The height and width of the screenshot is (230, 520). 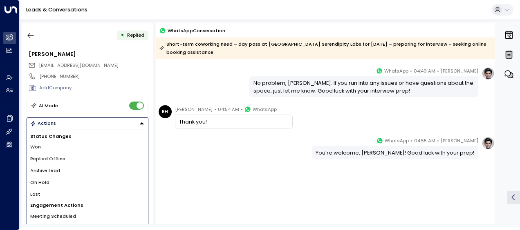 I want to click on span: Won, so click(x=36, y=147).